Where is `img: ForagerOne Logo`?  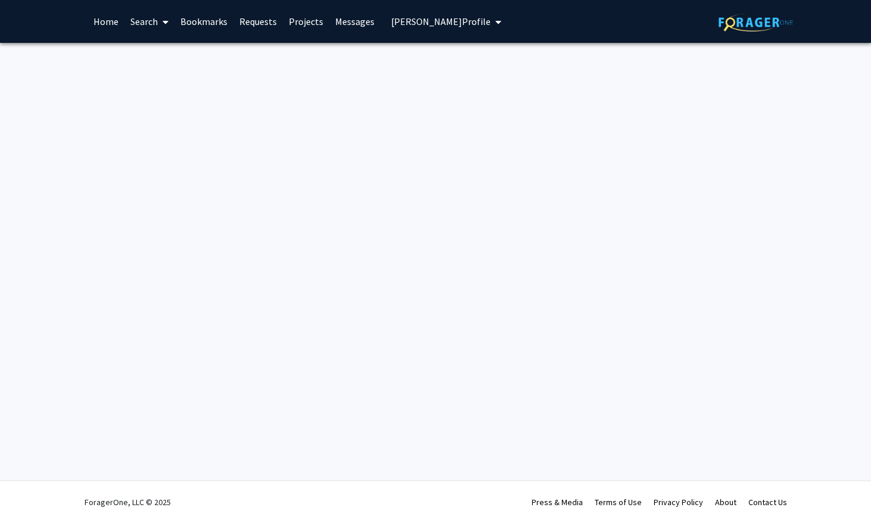 img: ForagerOne Logo is located at coordinates (756, 22).